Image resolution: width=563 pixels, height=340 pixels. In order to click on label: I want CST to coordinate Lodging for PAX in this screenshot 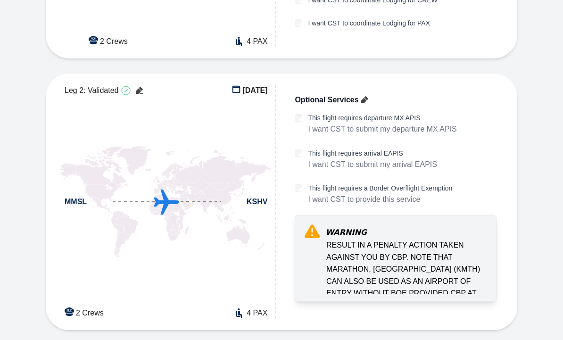, I will do `click(368, 24)`.